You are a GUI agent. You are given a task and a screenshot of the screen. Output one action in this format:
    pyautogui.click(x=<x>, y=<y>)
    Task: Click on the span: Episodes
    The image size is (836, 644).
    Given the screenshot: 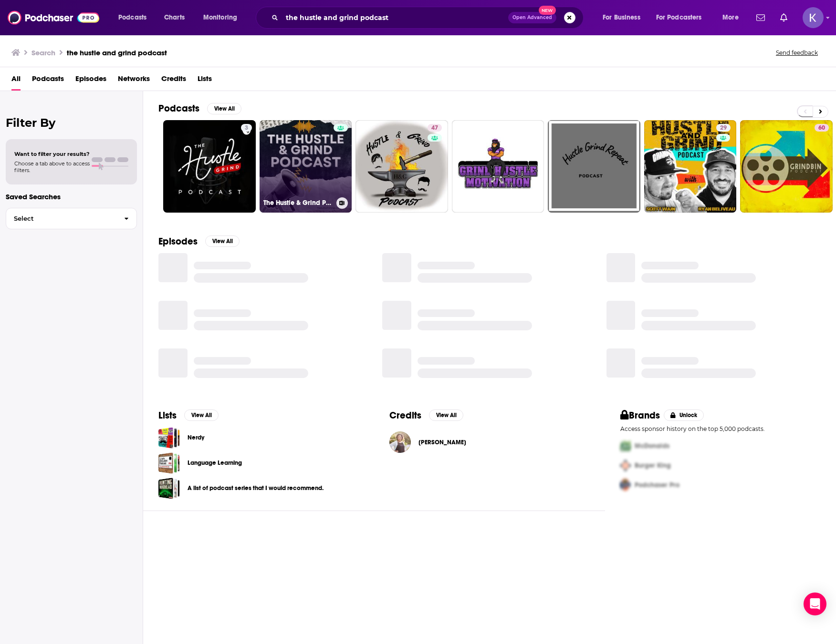 What is the action you would take?
    pyautogui.click(x=91, y=80)
    